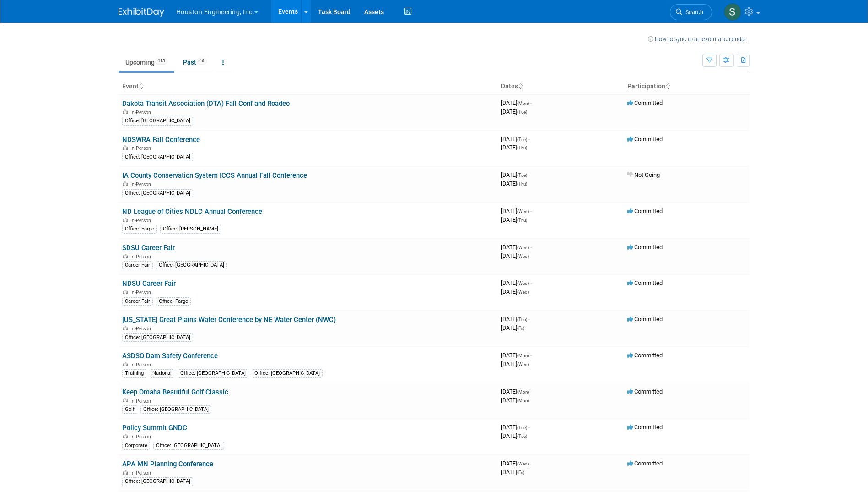  Describe the element at coordinates (691, 12) in the screenshot. I see `a: Search` at that location.